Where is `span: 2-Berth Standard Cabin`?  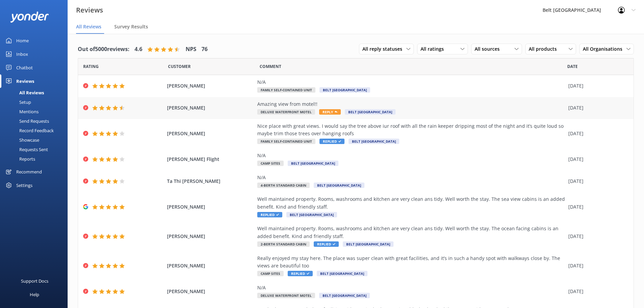 span: 2-Berth Standard Cabin is located at coordinates (284, 244).